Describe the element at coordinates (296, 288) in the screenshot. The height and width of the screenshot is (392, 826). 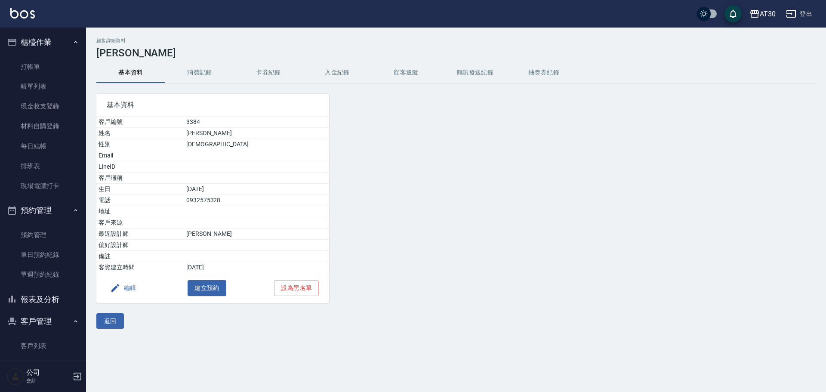
I see `button: 設為黑名單` at that location.